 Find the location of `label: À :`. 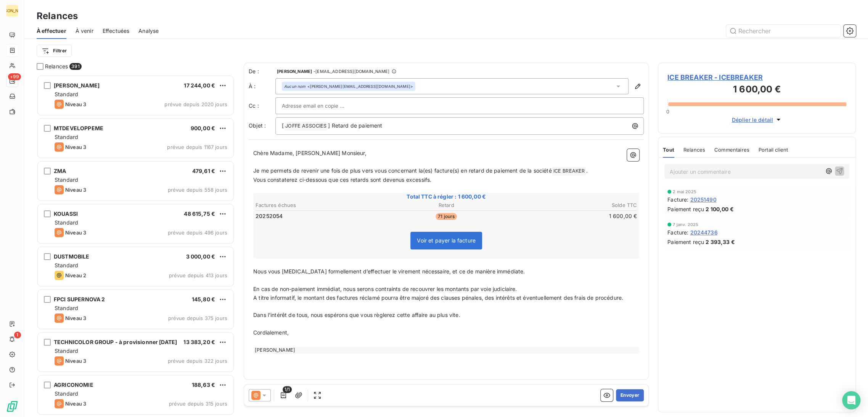

label: À : is located at coordinates (262, 86).